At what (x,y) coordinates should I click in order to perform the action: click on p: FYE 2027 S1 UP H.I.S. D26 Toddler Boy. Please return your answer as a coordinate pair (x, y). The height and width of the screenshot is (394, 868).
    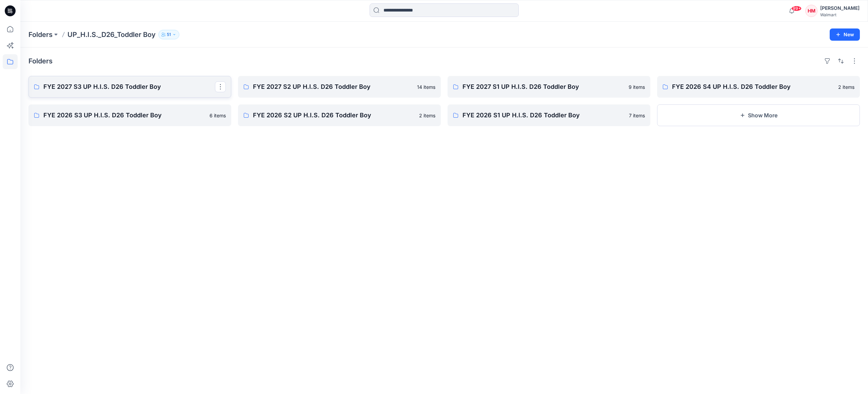
    Looking at the image, I should click on (543, 87).